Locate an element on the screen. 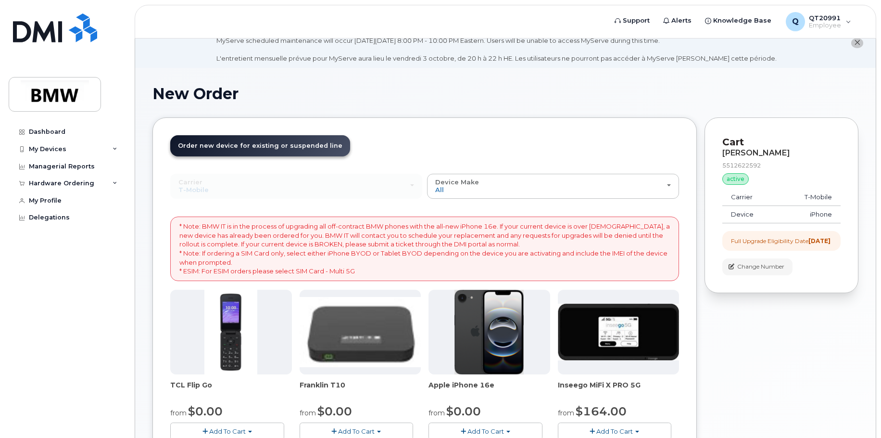 The image size is (881, 438). span: Q is located at coordinates (795, 22).